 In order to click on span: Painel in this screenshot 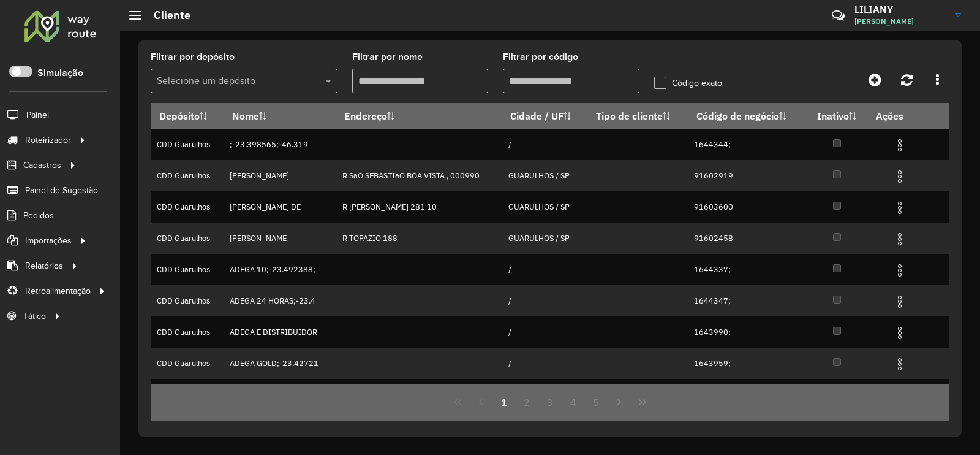, I will do `click(37, 115)`.